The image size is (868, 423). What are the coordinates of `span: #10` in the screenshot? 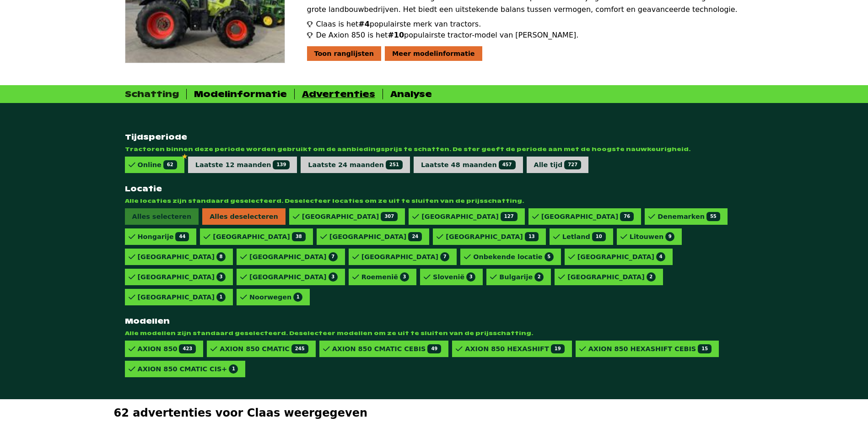 It's located at (396, 35).